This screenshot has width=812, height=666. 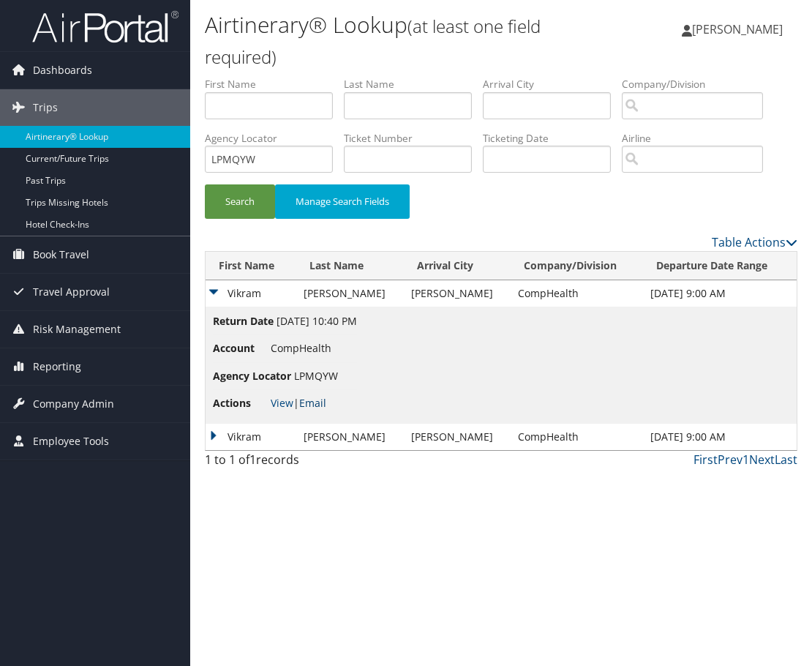 What do you see at coordinates (552, 138) in the screenshot?
I see `label: Ticketing Date` at bounding box center [552, 138].